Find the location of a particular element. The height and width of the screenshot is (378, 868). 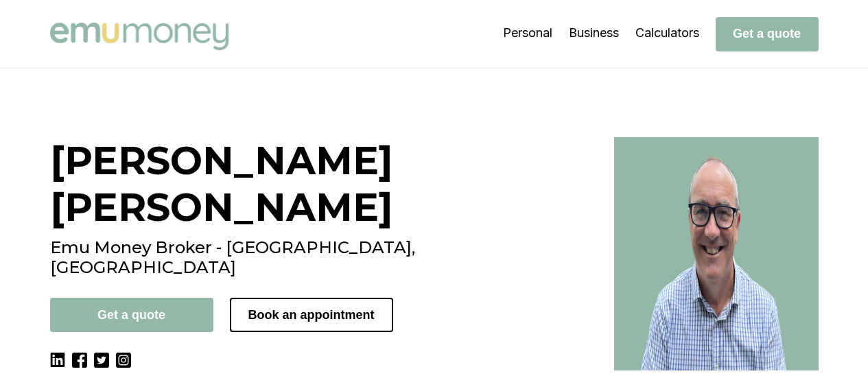

a: Book an appointment is located at coordinates (311, 315).